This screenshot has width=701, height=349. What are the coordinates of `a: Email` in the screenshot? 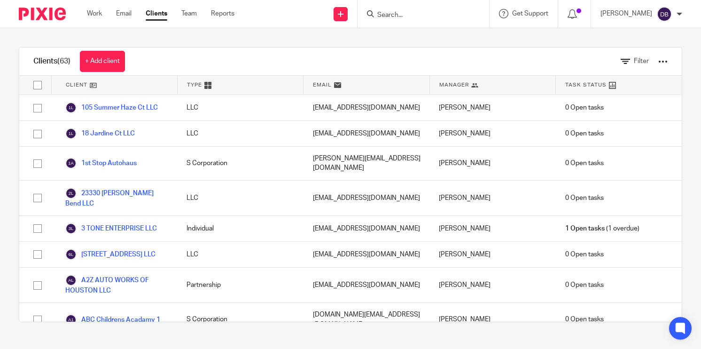 It's located at (124, 14).